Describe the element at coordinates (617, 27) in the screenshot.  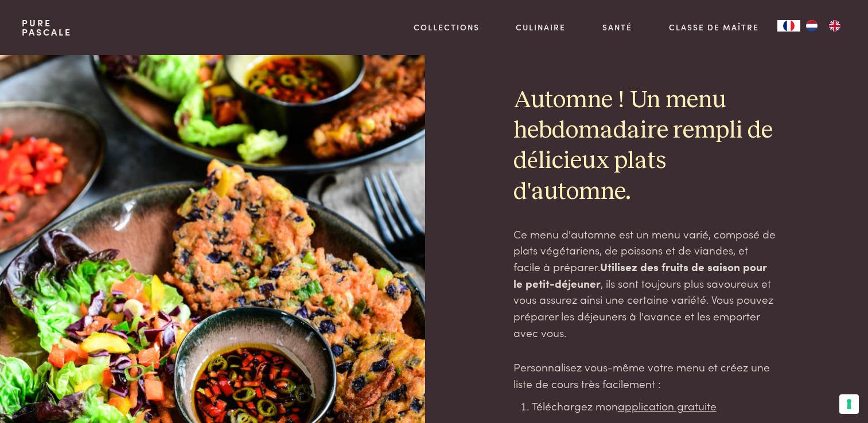
I see `a: Santé` at that location.